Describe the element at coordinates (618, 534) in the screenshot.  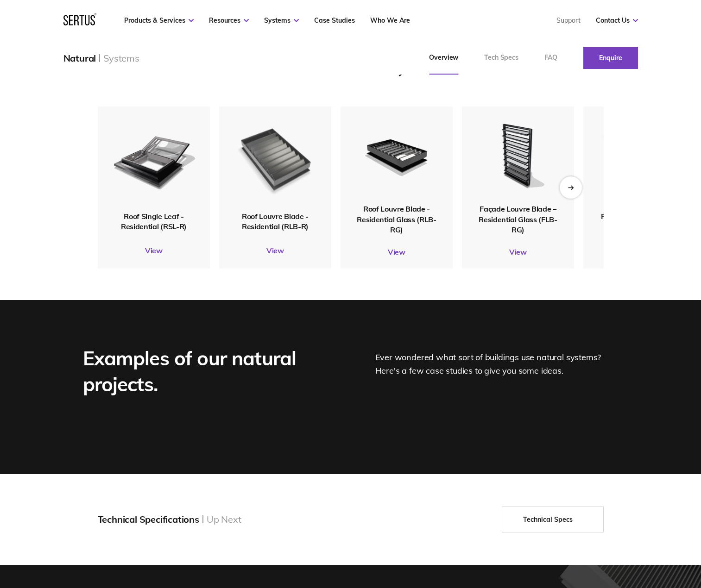
I see `div: Chat Widget` at that location.